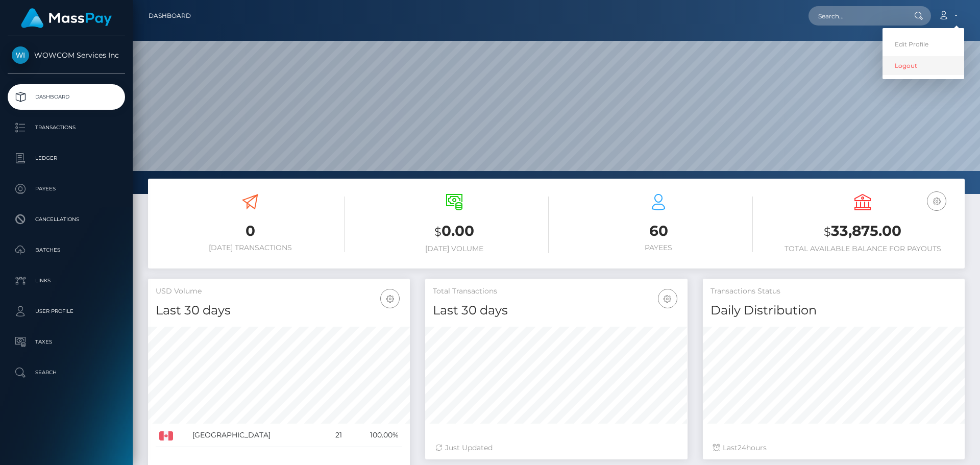 Image resolution: width=980 pixels, height=465 pixels. I want to click on img: CA.png, so click(166, 436).